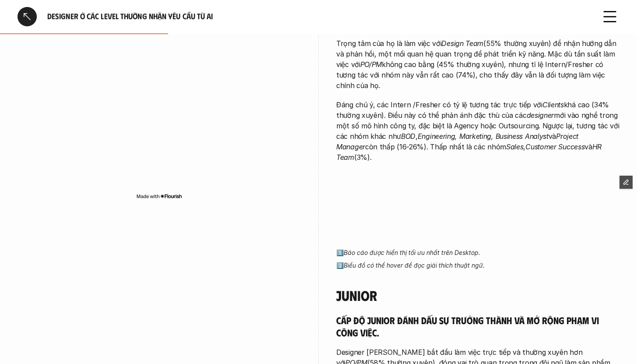  Describe the element at coordinates (540, 115) in the screenshot. I see `em: designer` at that location.